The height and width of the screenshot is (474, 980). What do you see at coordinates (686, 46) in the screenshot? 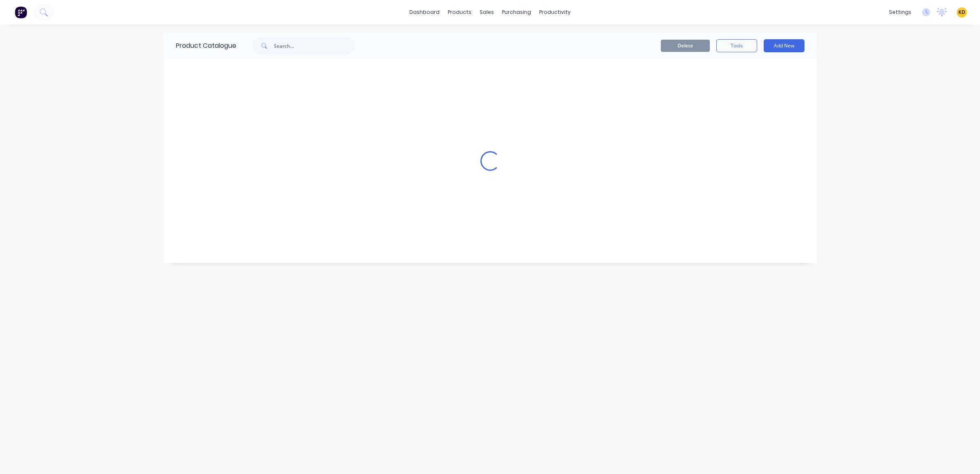
I see `button: Delete` at bounding box center [686, 46].